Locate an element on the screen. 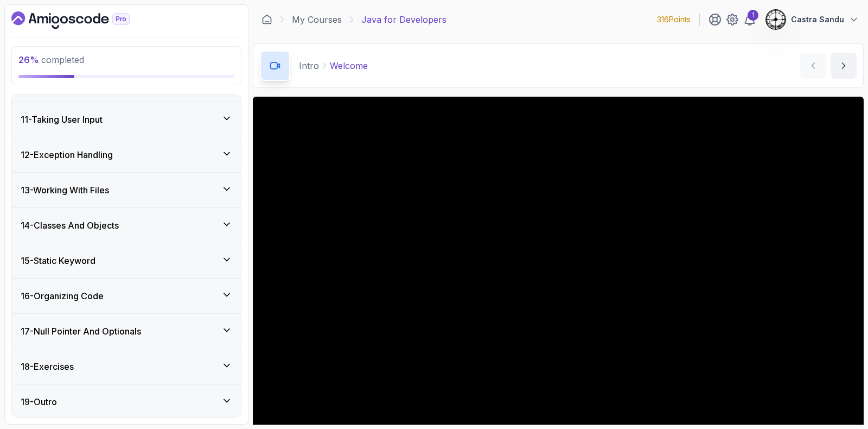 The height and width of the screenshot is (429, 868). h3: 18 - Exercises is located at coordinates (48, 366).